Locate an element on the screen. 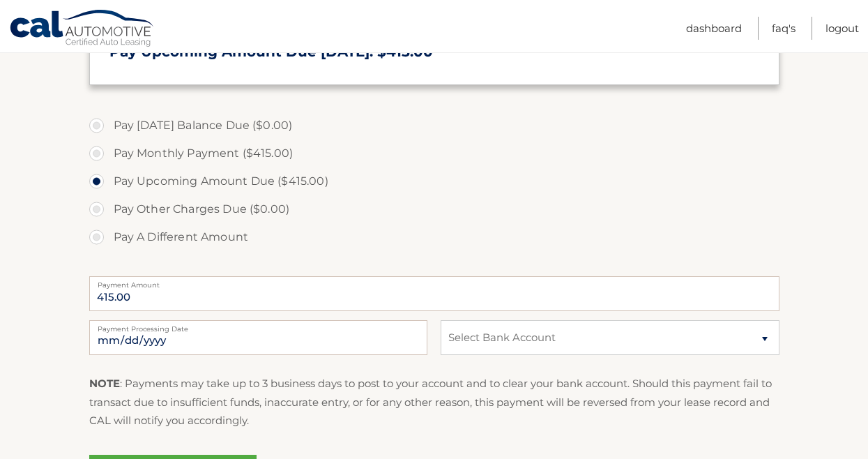  p: : Payments may take up to 3 business days to post to your account and to clear your bank account.... is located at coordinates (434, 401).